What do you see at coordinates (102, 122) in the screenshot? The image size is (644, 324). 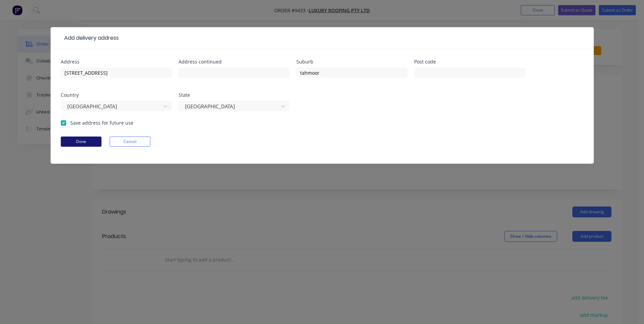 I see `label: Save address for future use` at bounding box center [102, 122].